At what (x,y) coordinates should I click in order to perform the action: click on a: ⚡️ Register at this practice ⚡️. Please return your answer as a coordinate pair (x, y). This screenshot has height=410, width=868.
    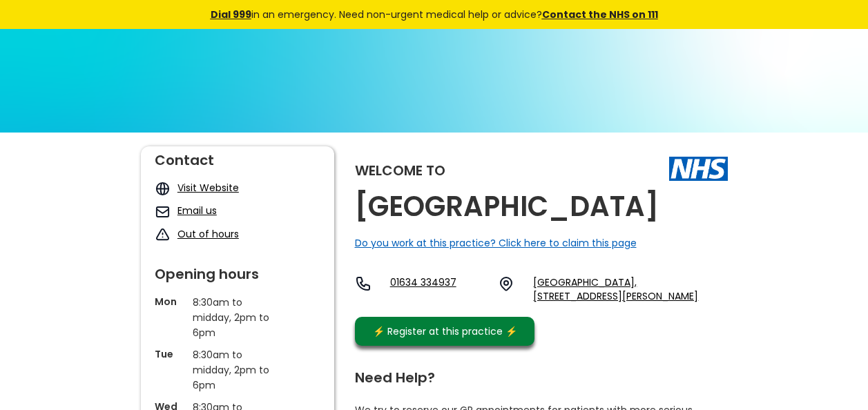
    Looking at the image, I should click on (445, 332).